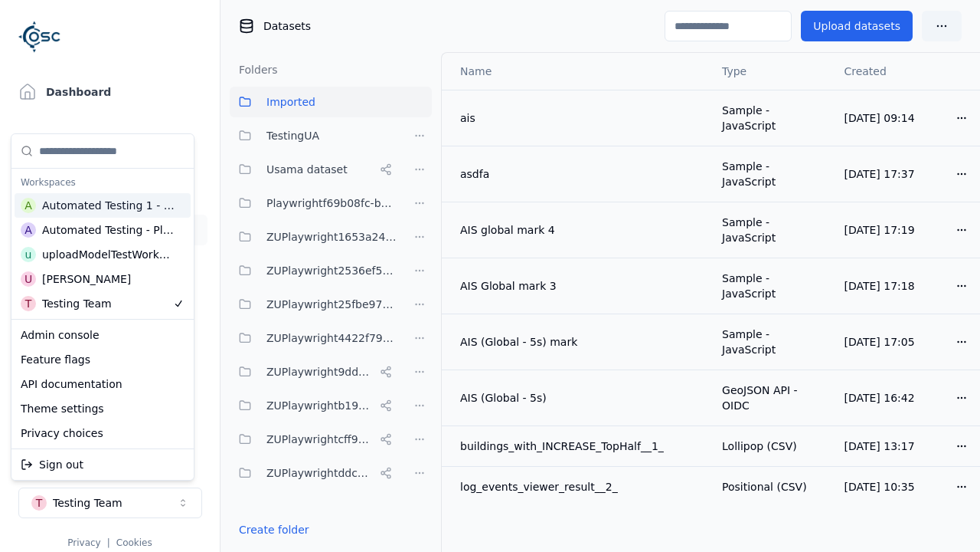  Describe the element at coordinates (102, 464) in the screenshot. I see `div: Sign out` at that location.